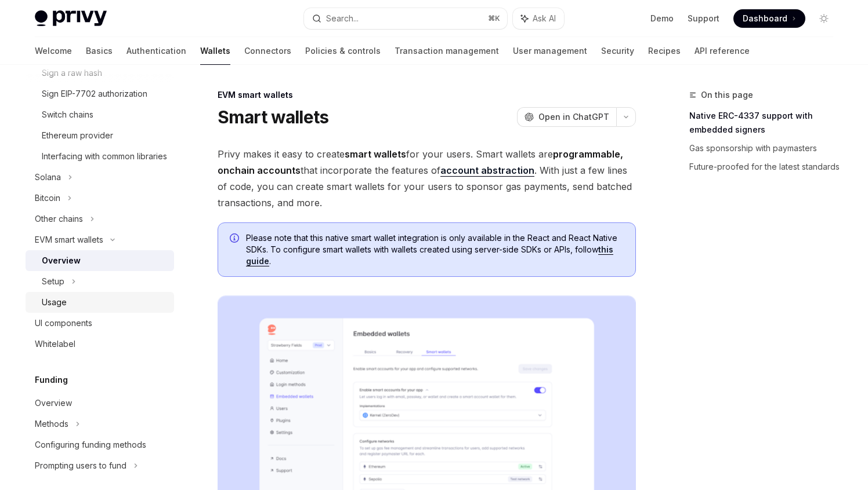  What do you see at coordinates (52, 424) in the screenshot?
I see `div: Methods` at bounding box center [52, 424].